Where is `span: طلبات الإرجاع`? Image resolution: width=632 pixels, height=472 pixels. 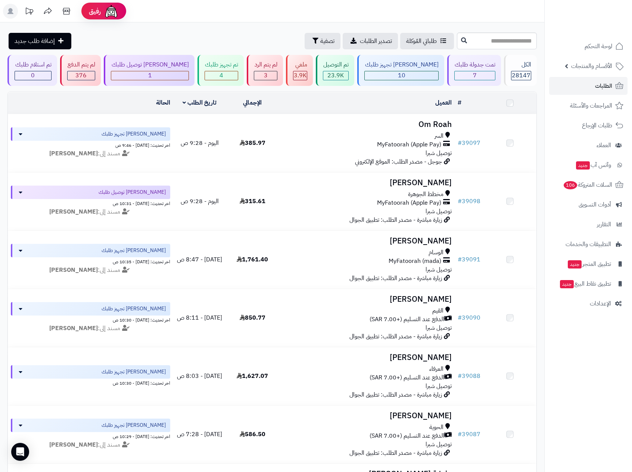
span: طلبات الإرجاع is located at coordinates (597, 125).